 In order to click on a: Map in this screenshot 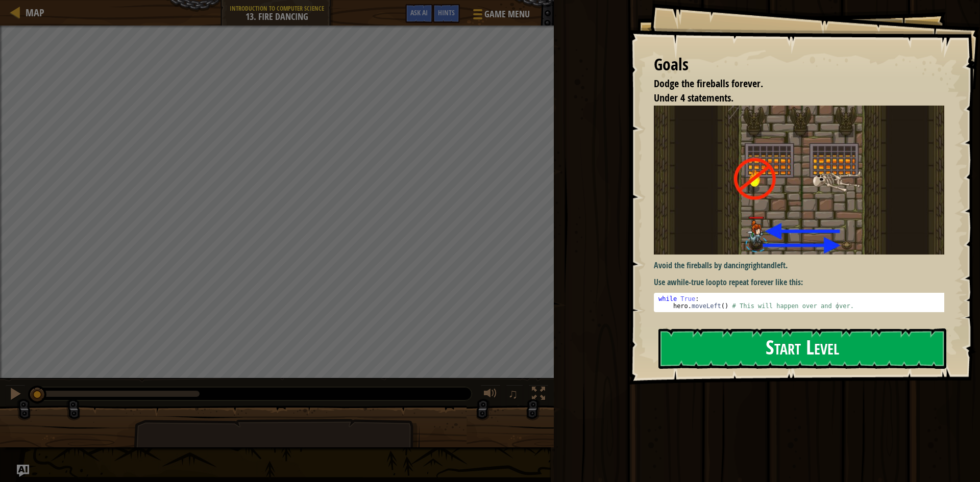, I will do `click(32, 12)`.